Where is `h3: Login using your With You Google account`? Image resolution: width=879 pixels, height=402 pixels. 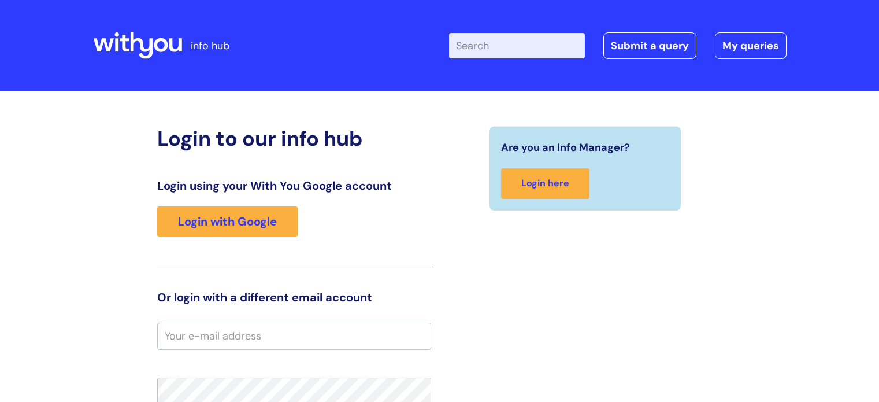 h3: Login using your With You Google account is located at coordinates (294, 185).